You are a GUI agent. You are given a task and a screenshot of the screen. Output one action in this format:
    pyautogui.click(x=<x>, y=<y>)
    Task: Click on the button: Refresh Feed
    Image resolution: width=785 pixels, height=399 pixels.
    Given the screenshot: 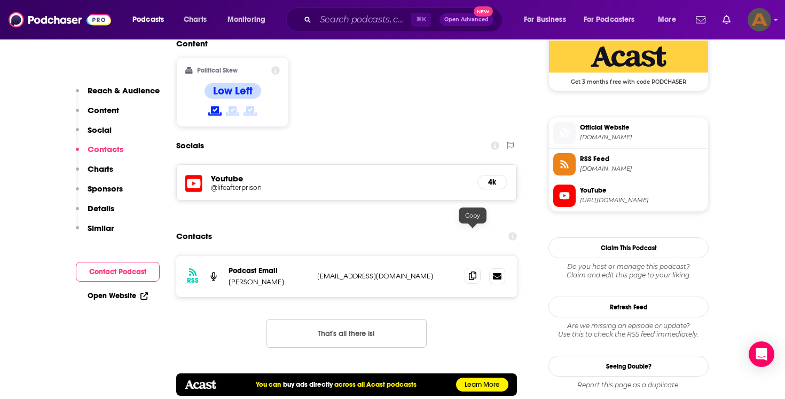 What is the action you would take?
    pyautogui.click(x=628, y=307)
    